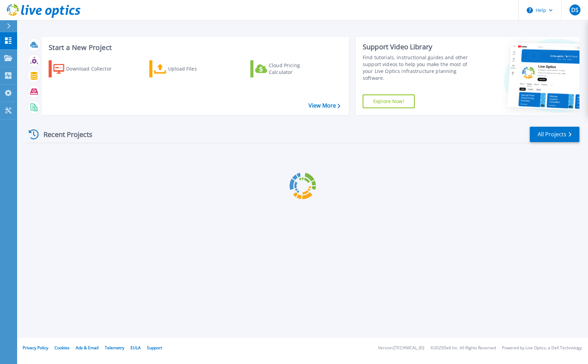 The width and height of the screenshot is (588, 364). What do you see at coordinates (35, 347) in the screenshot?
I see `a: Privacy Policy` at bounding box center [35, 347].